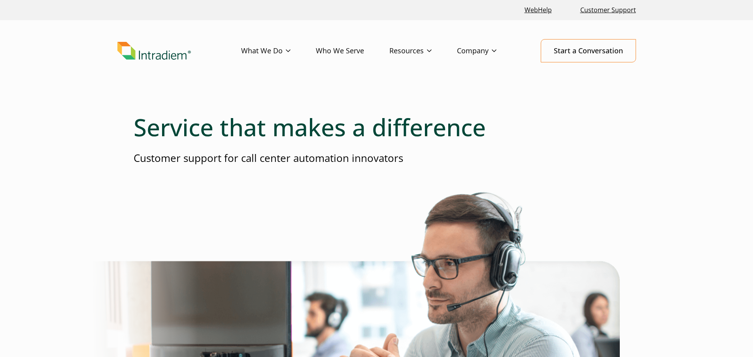  What do you see at coordinates (608, 10) in the screenshot?
I see `a: Customer Support` at bounding box center [608, 10].